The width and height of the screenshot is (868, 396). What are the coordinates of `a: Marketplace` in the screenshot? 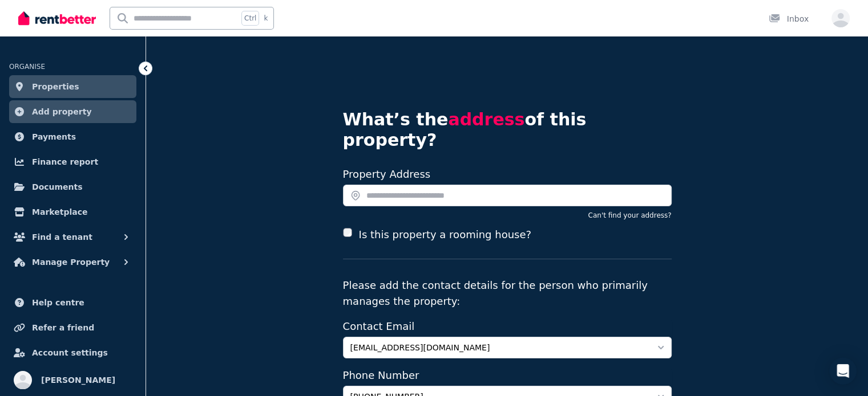 It's located at (72, 212).